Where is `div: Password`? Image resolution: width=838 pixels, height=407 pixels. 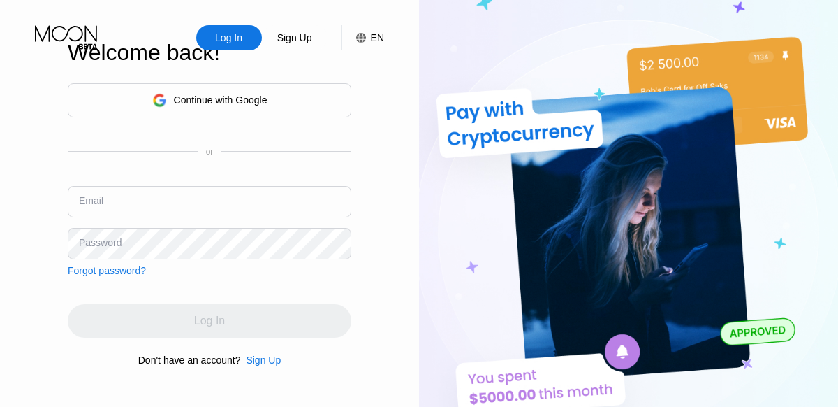
div: Password is located at coordinates (100, 242).